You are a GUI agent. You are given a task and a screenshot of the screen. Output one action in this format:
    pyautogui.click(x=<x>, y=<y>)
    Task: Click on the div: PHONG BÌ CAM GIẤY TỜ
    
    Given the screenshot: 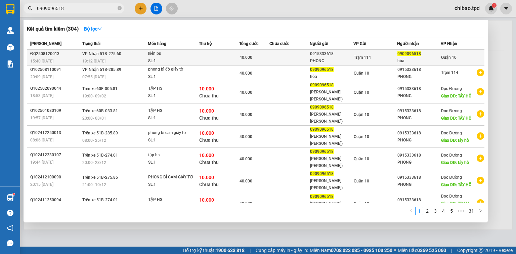 What is the action you would take?
    pyautogui.click(x=173, y=178)
    